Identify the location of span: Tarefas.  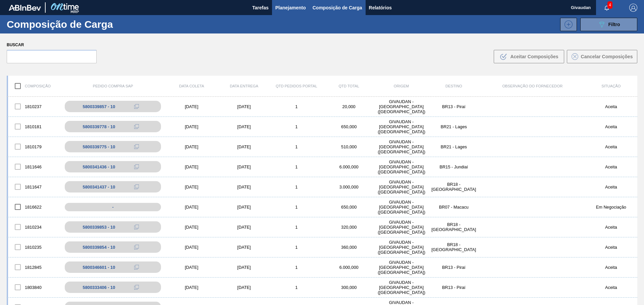
(260, 8).